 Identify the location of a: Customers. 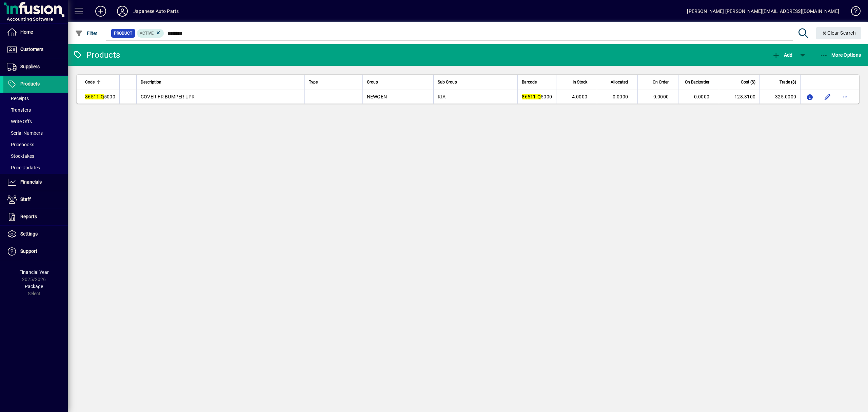
(36, 50).